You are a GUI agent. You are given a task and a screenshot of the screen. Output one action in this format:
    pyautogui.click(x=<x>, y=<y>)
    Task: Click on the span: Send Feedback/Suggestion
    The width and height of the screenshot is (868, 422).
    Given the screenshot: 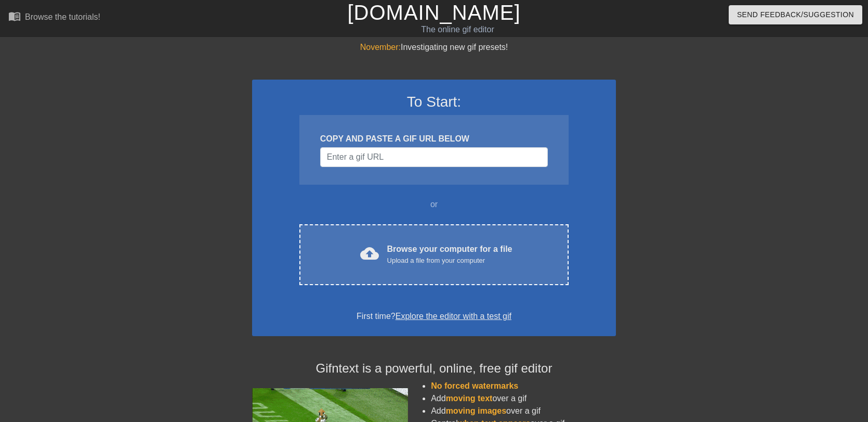 What is the action you would take?
    pyautogui.click(x=795, y=15)
    